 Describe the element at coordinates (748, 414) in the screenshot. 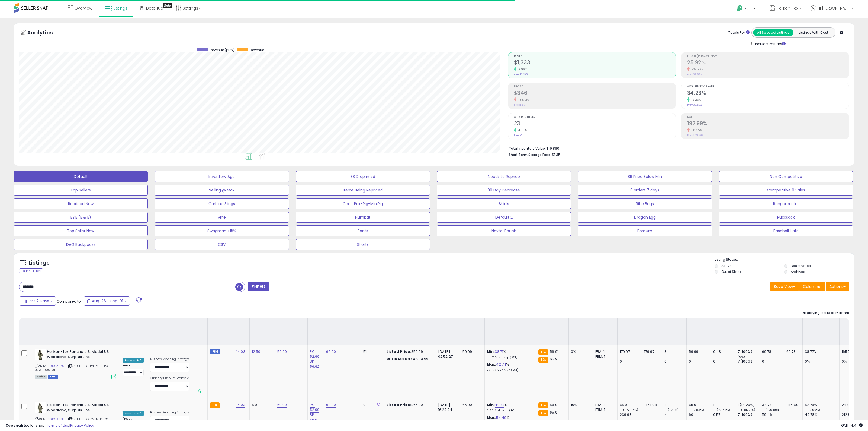

I see `div: 7 (100%)` at that location.